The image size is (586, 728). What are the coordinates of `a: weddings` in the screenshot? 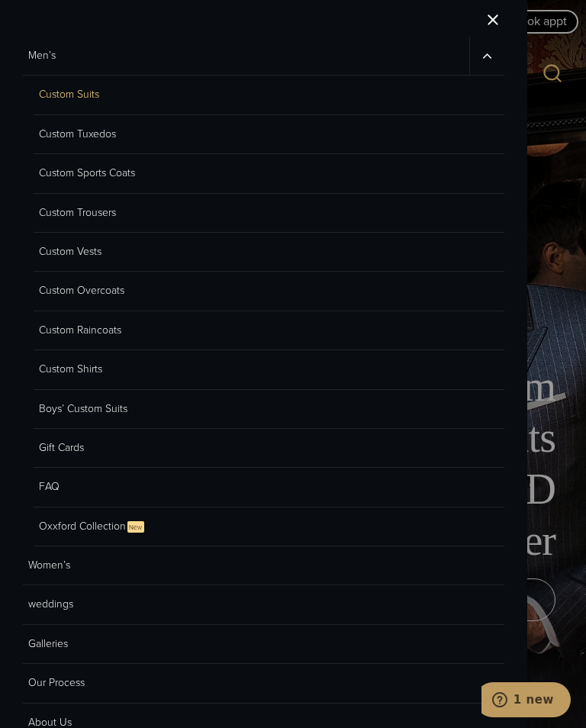 It's located at (263, 605).